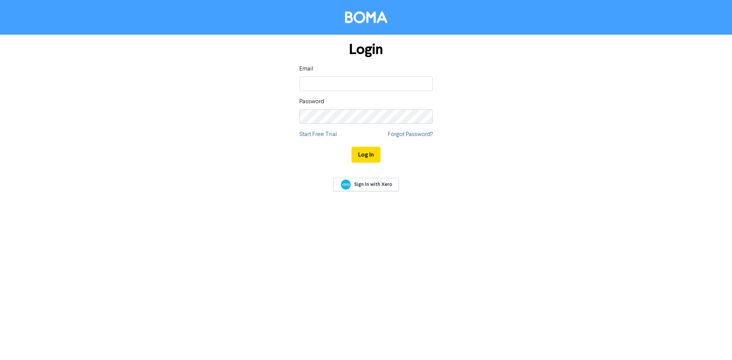 Image resolution: width=732 pixels, height=360 pixels. Describe the element at coordinates (346, 185) in the screenshot. I see `img: Xero logo` at that location.